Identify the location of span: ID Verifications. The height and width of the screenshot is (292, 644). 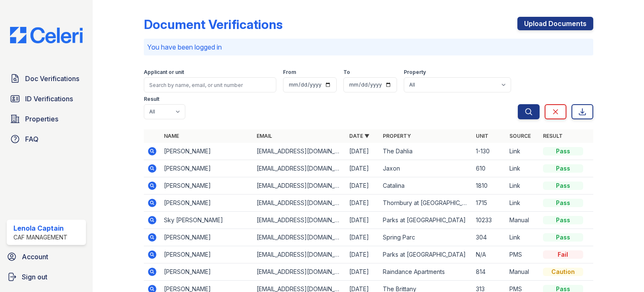
(49, 99).